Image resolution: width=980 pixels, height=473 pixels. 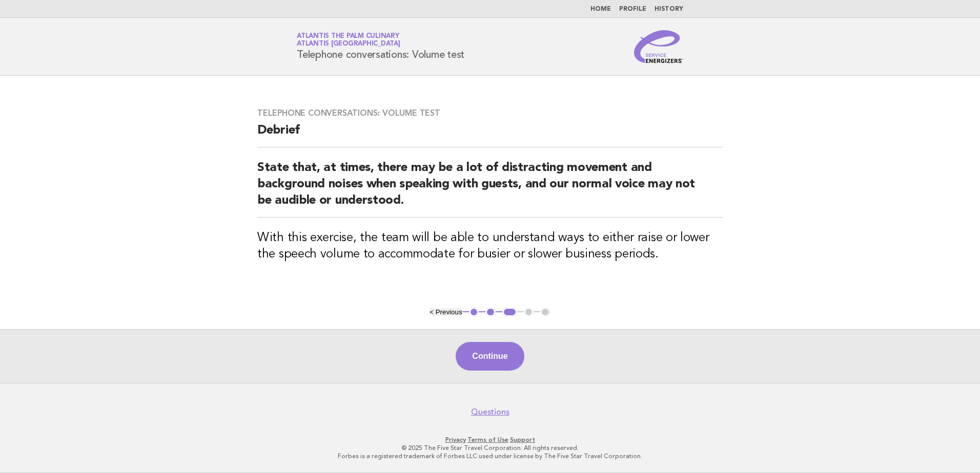 I want to click on a: Profile, so click(x=633, y=9).